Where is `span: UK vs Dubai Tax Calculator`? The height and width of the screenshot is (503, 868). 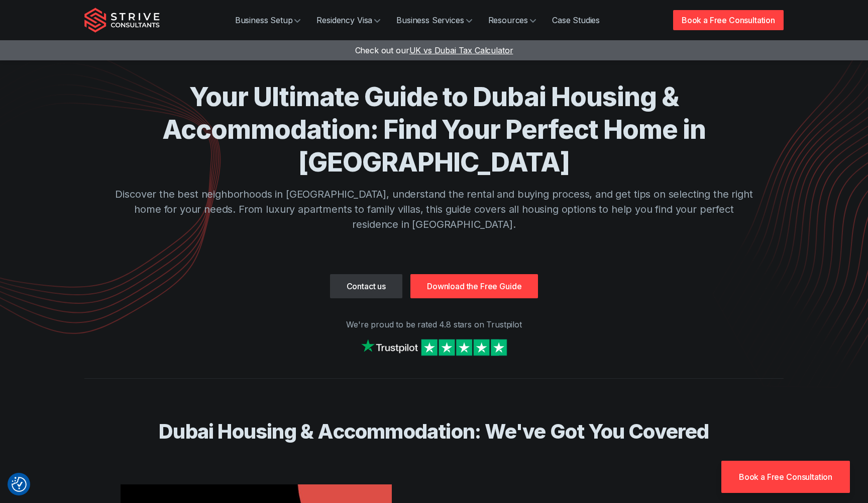
span: UK vs Dubai Tax Calculator is located at coordinates (461, 50).